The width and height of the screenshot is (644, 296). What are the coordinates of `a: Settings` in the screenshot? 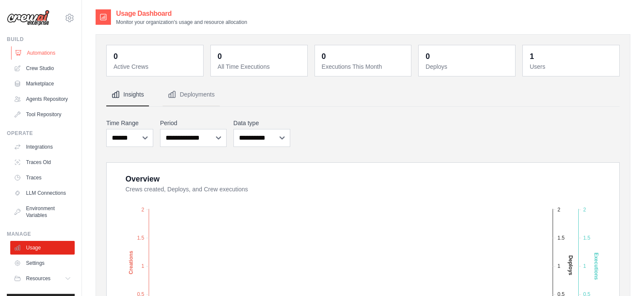 It's located at (42, 263).